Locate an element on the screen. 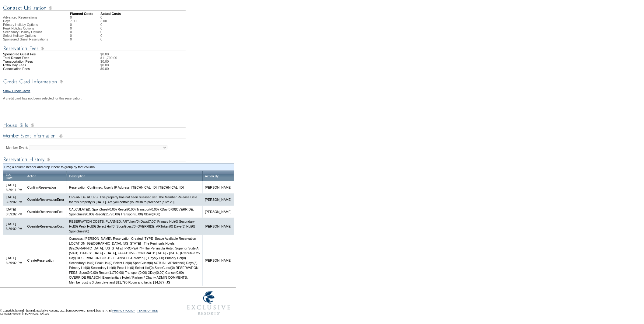 The image size is (644, 324). img: Reservation Fees is located at coordinates (94, 48).